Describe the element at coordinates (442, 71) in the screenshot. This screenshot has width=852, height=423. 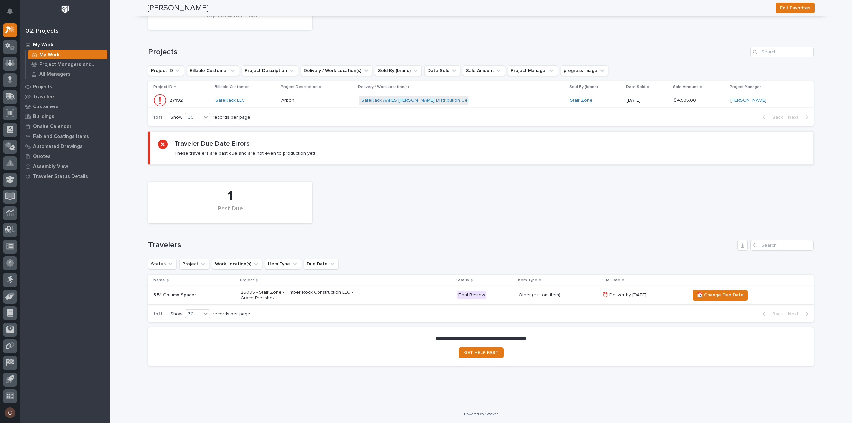
I see `button: Date Sold` at that location.